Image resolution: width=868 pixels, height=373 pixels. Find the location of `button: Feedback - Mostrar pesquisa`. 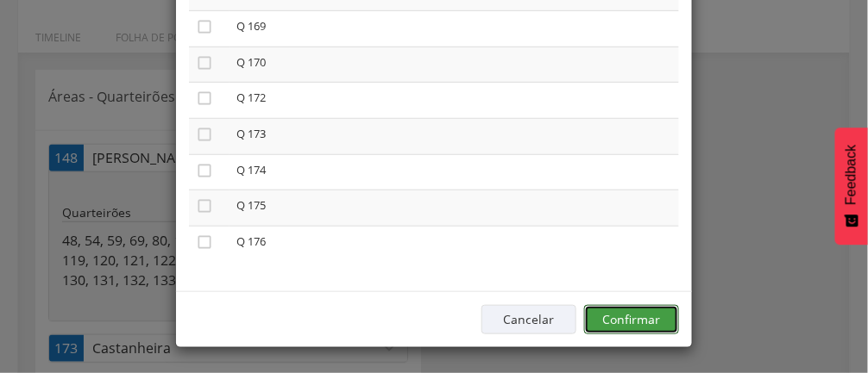

button: Feedback - Mostrar pesquisa is located at coordinates (851, 186).